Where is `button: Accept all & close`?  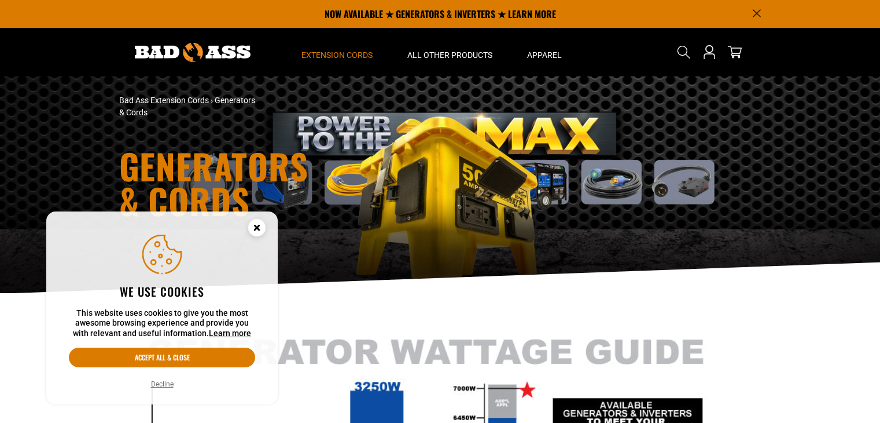 button: Accept all & close is located at coordinates (162, 357).